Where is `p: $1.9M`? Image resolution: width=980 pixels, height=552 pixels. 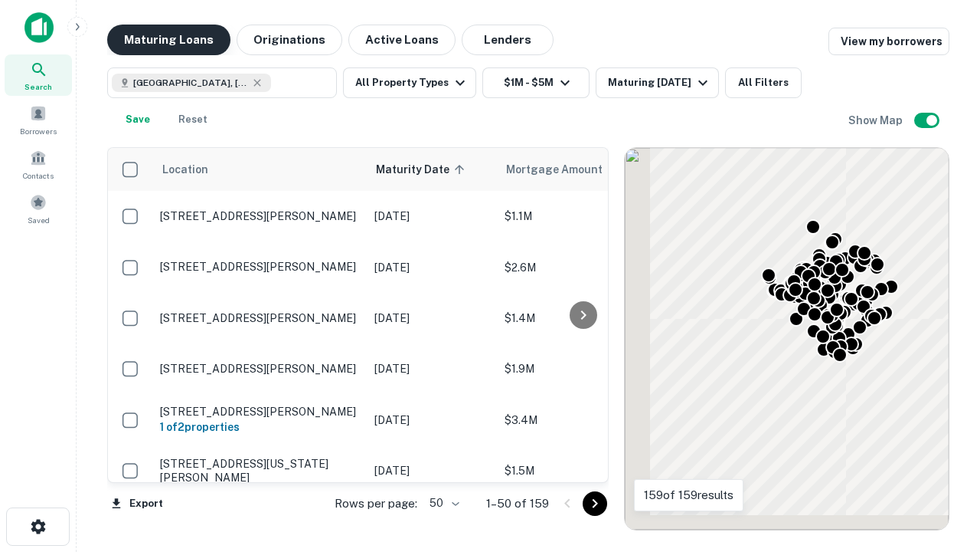 p: $1.9M is located at coordinates (581, 368).